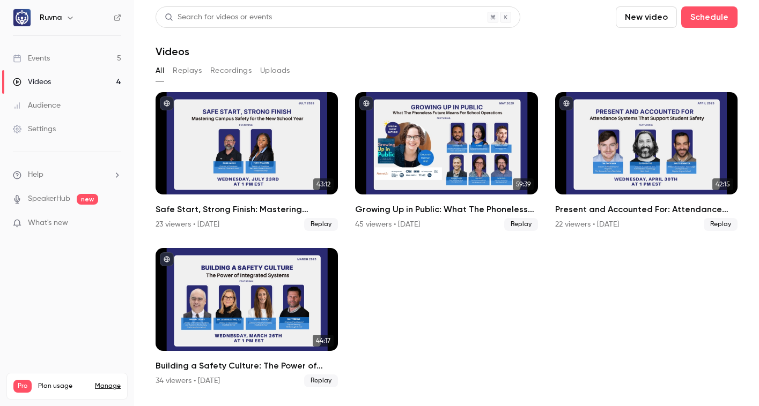 The width and height of the screenshot is (759, 406). Describe the element at coordinates (218, 17) in the screenshot. I see `div: Search for videos or events` at that location.